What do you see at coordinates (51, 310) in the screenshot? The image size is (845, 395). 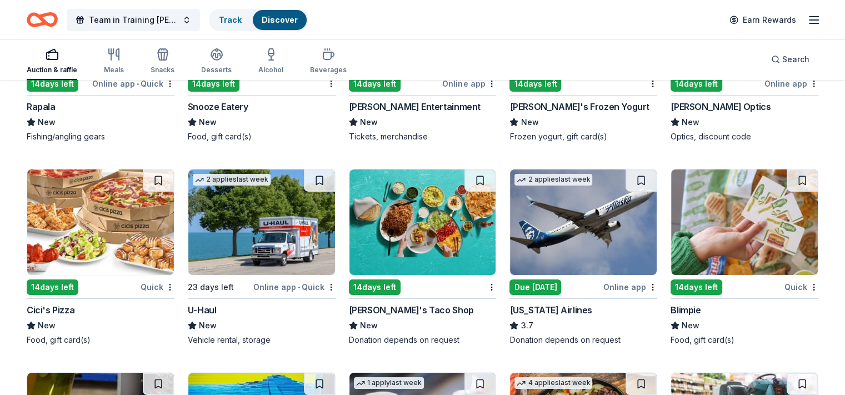 I see `div: Cici's Pizza` at bounding box center [51, 310].